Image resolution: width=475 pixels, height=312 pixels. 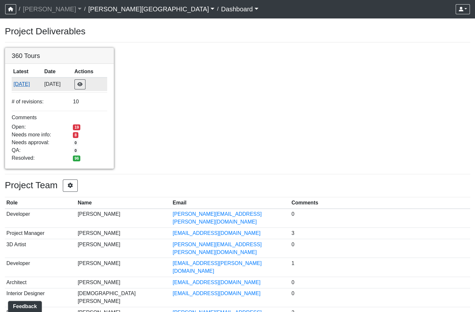 What do you see at coordinates (380, 203) in the screenshot?
I see `th: Comments` at bounding box center [380, 203].